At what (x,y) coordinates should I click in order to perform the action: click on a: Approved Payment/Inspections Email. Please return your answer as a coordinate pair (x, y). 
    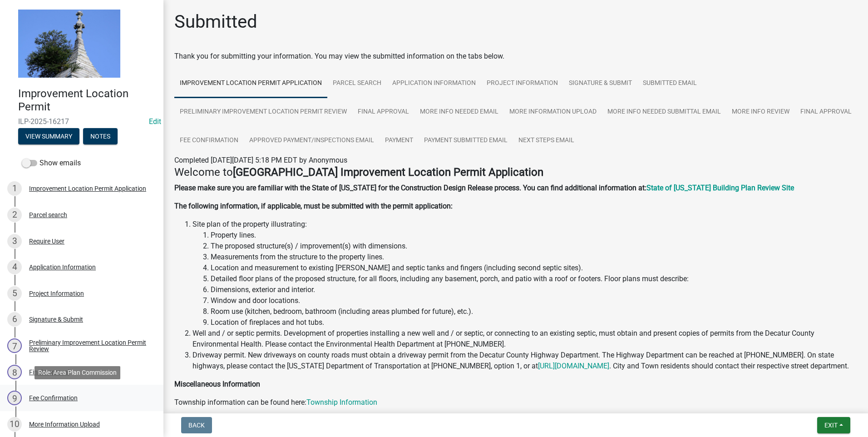
    Looking at the image, I should click on (311, 140).